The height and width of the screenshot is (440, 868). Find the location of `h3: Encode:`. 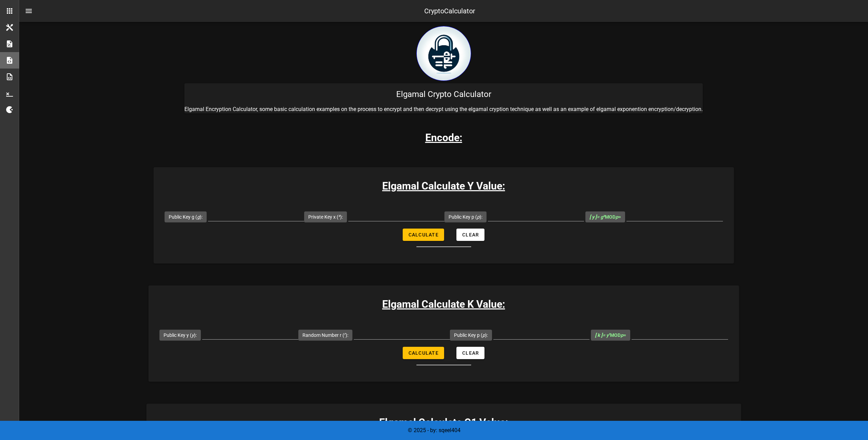

h3: Encode: is located at coordinates (444, 138).